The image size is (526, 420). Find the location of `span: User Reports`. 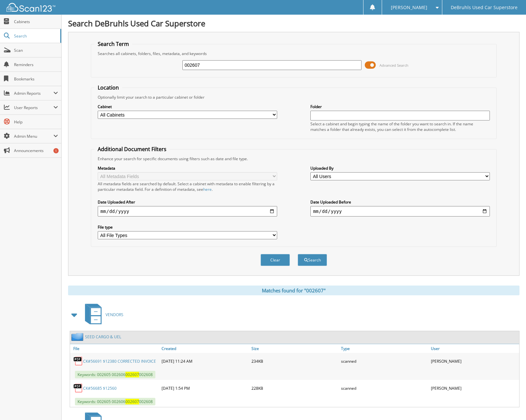

span: User Reports is located at coordinates (33, 108).